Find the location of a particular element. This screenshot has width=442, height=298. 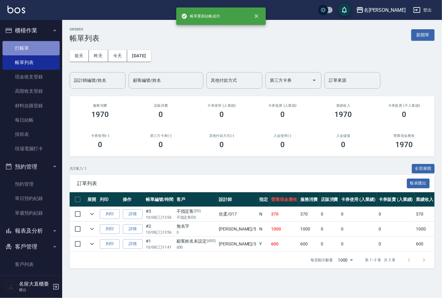

a: 新開單 is located at coordinates (423, 35).